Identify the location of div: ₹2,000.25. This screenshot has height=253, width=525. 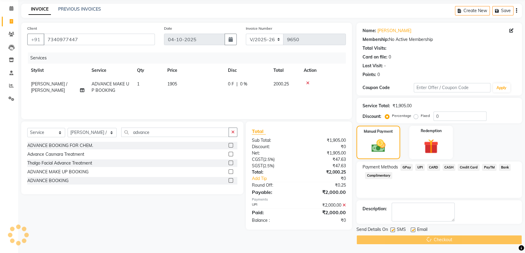
(324, 172).